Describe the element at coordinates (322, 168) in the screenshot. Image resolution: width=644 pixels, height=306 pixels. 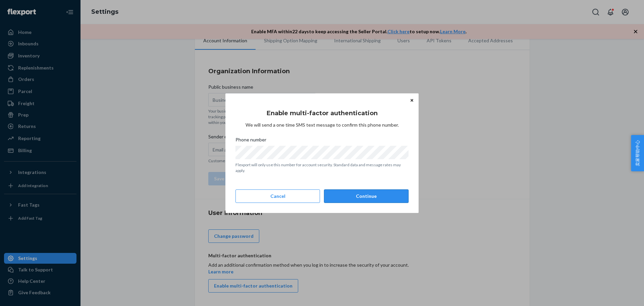
I see `p: Flexport will only use this number for account security. Standard data and message rates may apply.` at that location.